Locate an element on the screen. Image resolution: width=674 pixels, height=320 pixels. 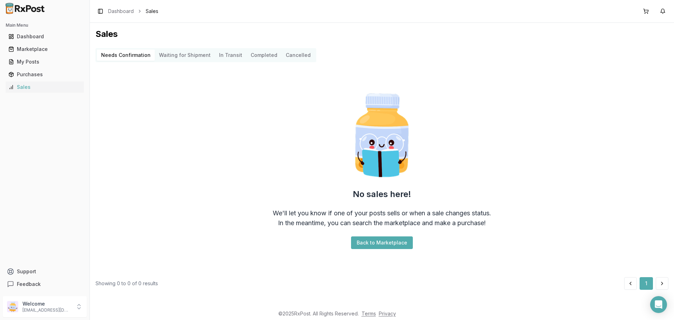
a: My Posts is located at coordinates (45, 62).